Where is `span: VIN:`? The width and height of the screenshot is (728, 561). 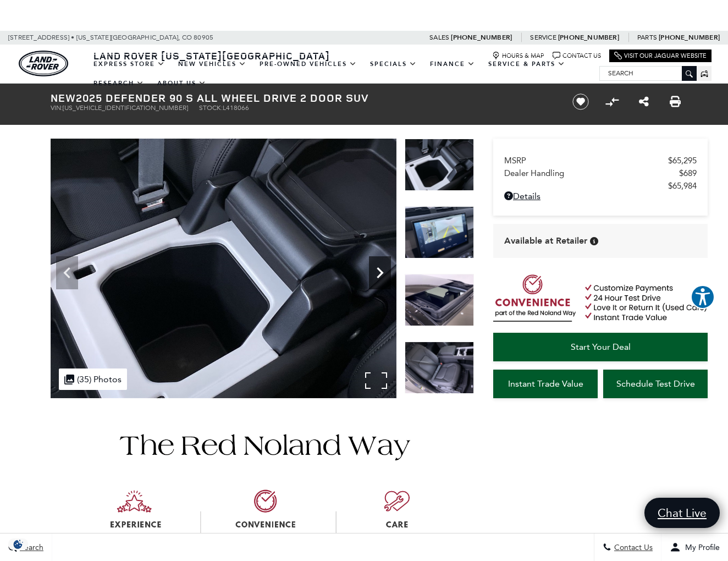
span: VIN: is located at coordinates (57, 108).